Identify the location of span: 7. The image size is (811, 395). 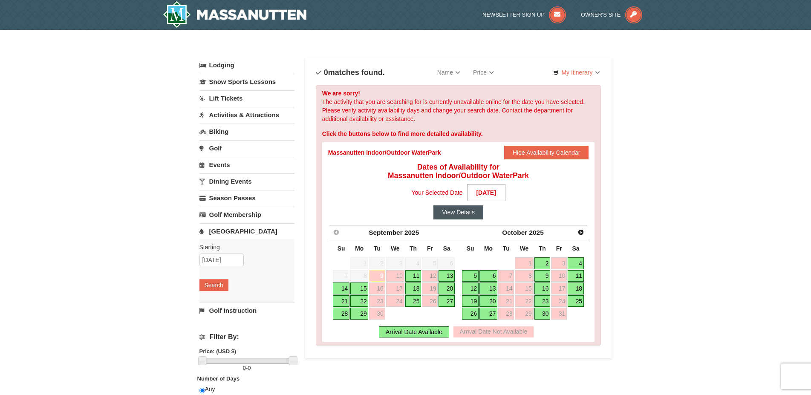
(341, 276).